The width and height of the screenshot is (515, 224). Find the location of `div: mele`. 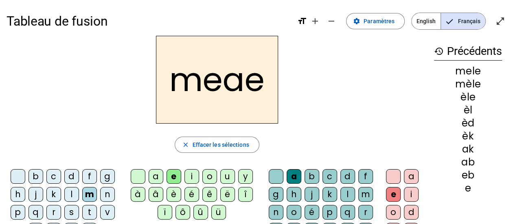

div: mele is located at coordinates (468, 71).